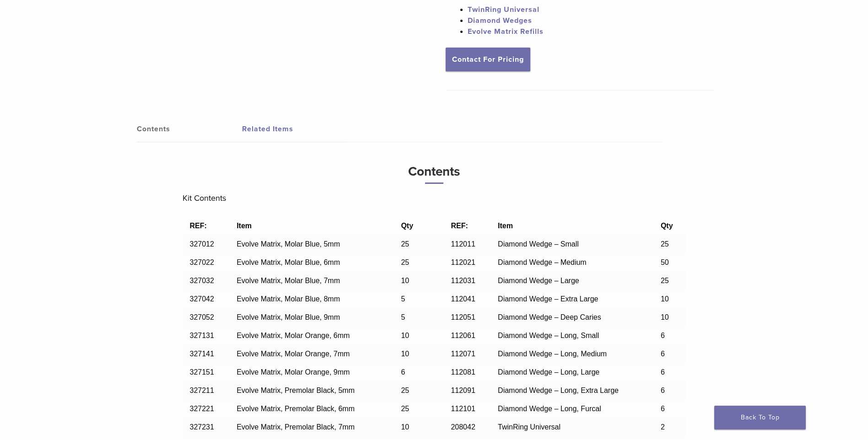 This screenshot has height=440, width=868. Describe the element at coordinates (463, 372) in the screenshot. I see `span: 112081` at that location.